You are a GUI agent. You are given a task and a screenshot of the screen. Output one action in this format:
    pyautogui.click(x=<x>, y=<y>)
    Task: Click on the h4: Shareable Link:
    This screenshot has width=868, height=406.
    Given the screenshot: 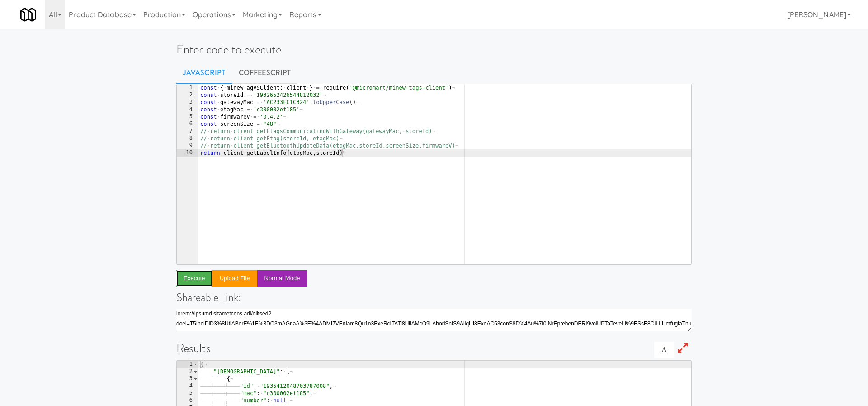 What is the action you would take?
    pyautogui.click(x=434, y=298)
    